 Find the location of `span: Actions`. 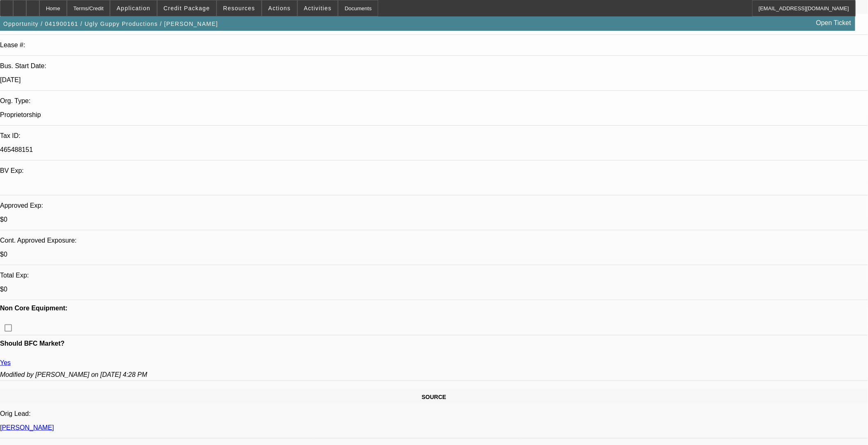

span: Actions is located at coordinates (279, 8).